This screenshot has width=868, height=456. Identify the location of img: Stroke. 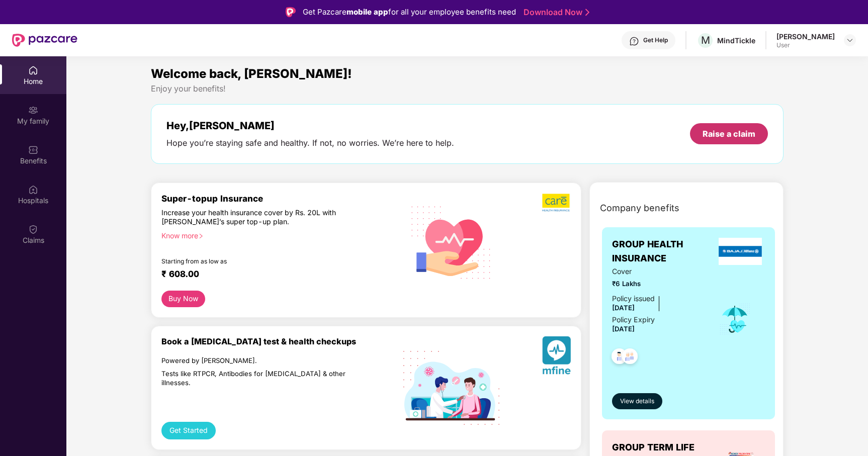
(587, 12).